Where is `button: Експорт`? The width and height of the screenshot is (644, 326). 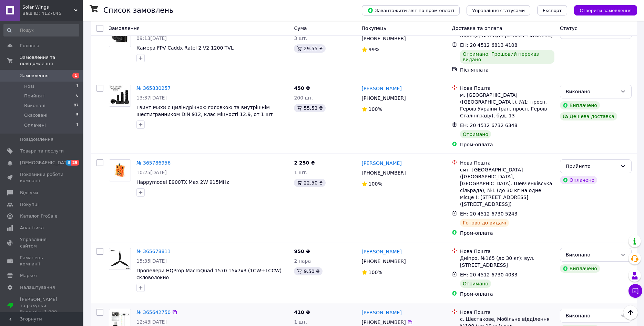 button: Експорт is located at coordinates (553, 10).